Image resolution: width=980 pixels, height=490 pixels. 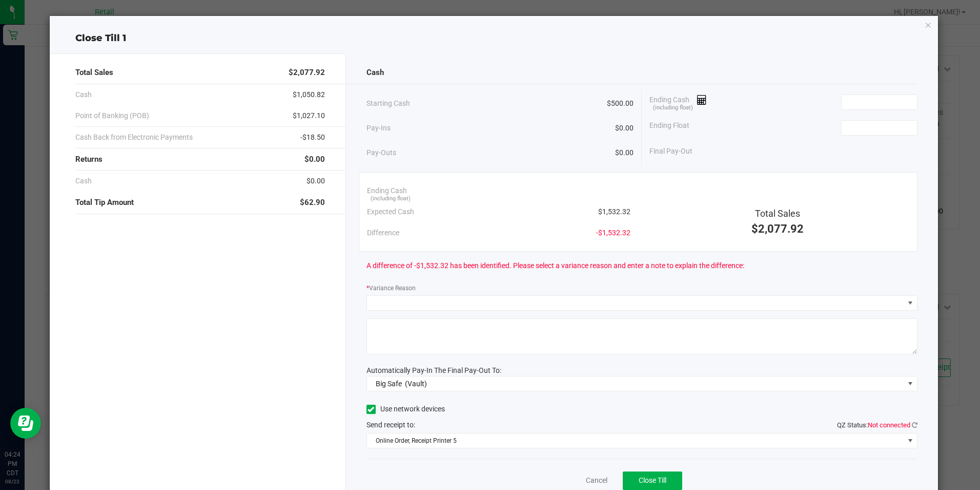 I want to click on label: Use network devices, so click(x=406, y=409).